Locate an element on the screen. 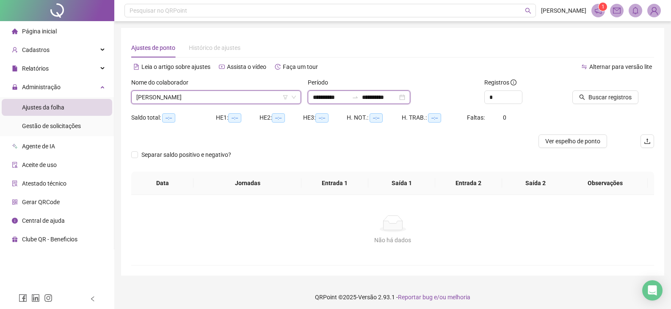  span: Gerar QRCode is located at coordinates (41, 202).